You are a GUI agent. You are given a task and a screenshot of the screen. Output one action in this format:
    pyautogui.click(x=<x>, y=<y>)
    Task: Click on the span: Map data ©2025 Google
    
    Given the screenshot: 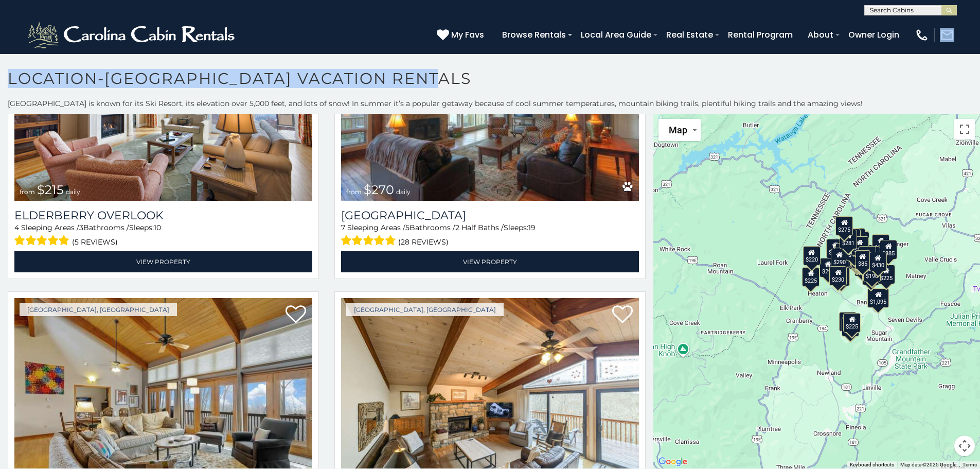 What is the action you would take?
    pyautogui.click(x=929, y=464)
    